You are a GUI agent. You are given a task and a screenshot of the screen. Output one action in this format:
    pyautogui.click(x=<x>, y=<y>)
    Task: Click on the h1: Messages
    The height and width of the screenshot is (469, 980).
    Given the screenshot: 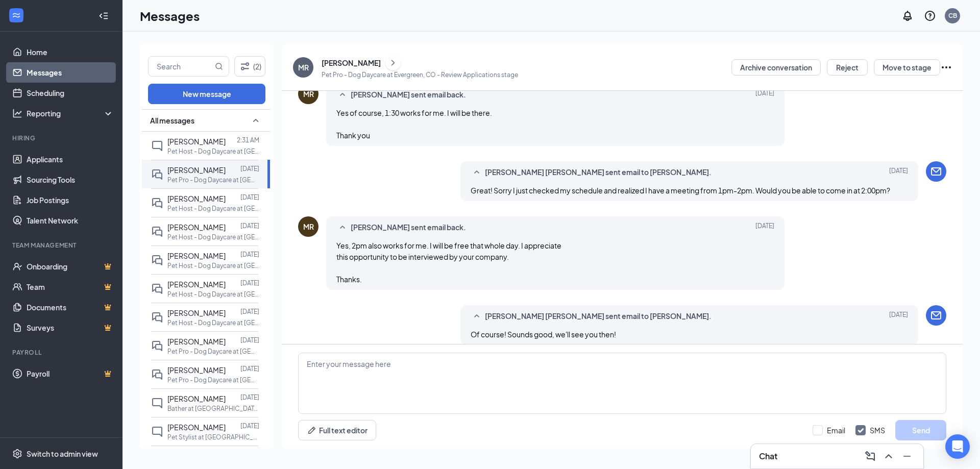 What is the action you would take?
    pyautogui.click(x=170, y=16)
    